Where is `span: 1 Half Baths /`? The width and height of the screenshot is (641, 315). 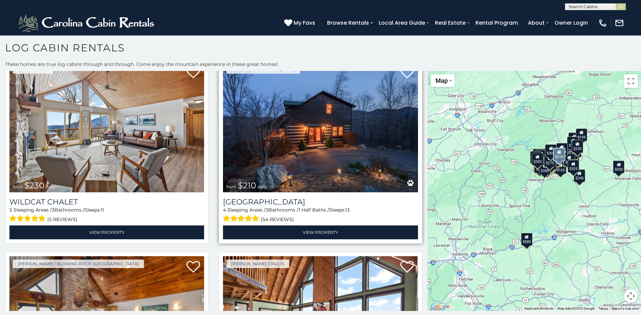 span: 1 Half Baths / is located at coordinates (314, 210).